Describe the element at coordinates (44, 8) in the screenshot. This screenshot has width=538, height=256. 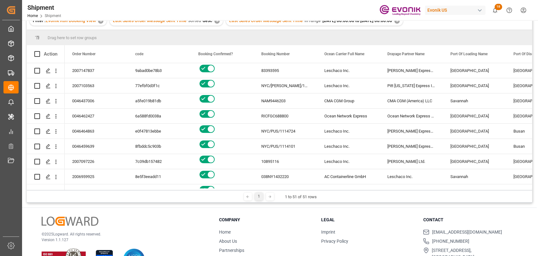
I see `div: Shipment` at that location.